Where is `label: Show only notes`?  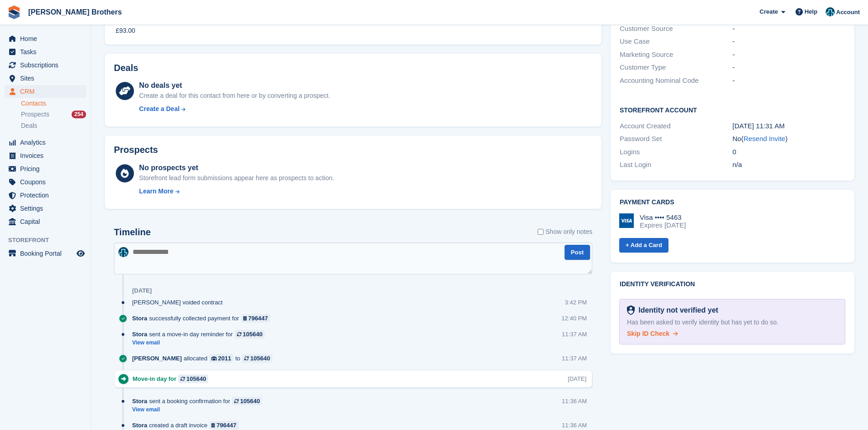
label: Show only notes is located at coordinates (564, 231).